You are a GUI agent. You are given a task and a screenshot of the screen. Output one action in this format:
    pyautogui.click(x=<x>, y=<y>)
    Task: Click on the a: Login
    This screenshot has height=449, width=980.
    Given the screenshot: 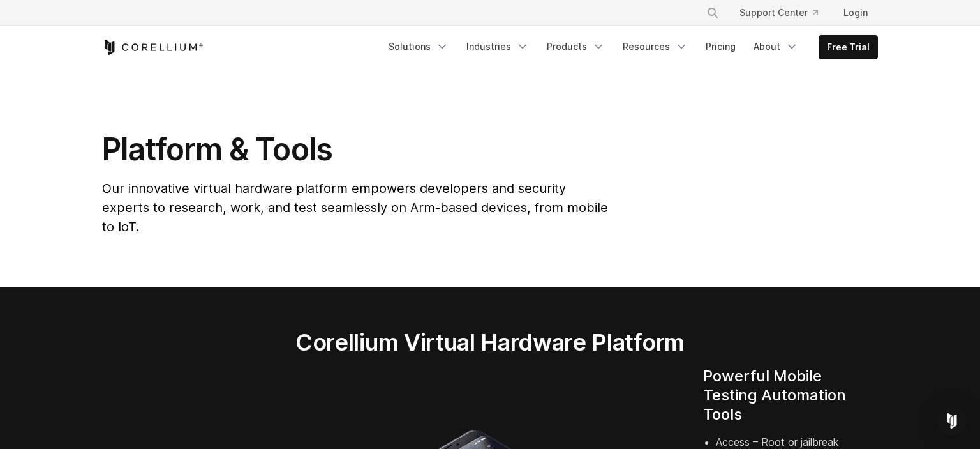 What is the action you would take?
    pyautogui.click(x=855, y=13)
    